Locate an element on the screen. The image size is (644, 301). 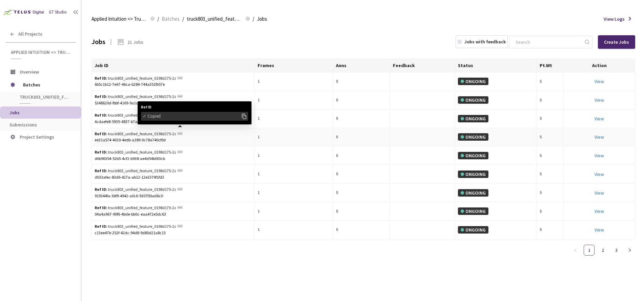
div: Jobs is located at coordinates (98, 42).